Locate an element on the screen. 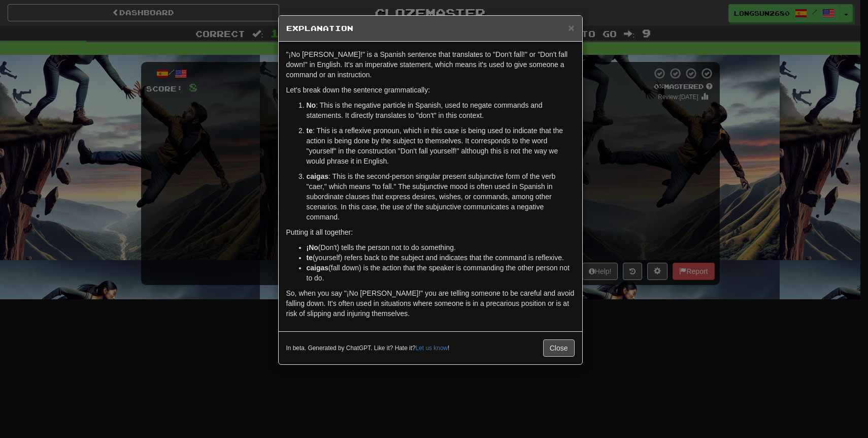  strong: ¡No is located at coordinates (312, 247).